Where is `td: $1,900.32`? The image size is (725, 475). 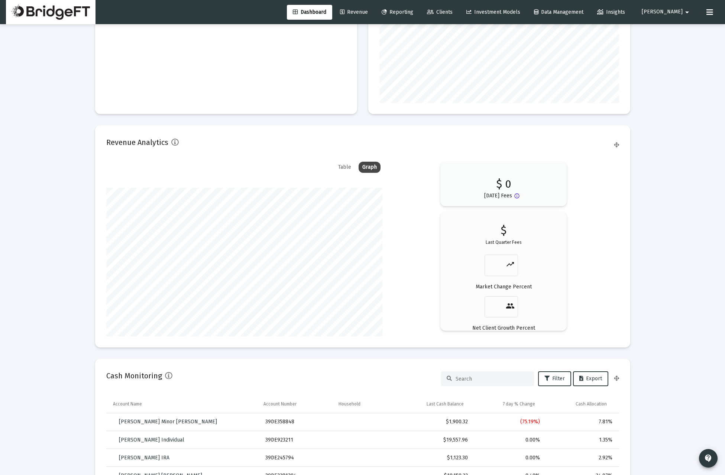 td: $1,900.32 is located at coordinates (433, 422).